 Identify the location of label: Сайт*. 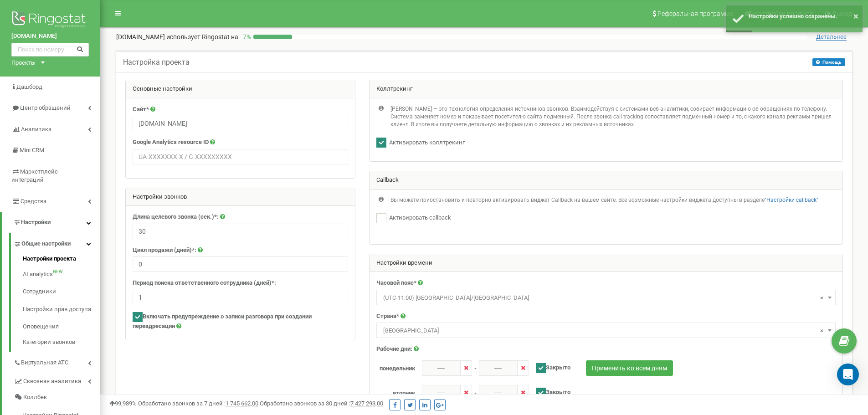
(141, 109).